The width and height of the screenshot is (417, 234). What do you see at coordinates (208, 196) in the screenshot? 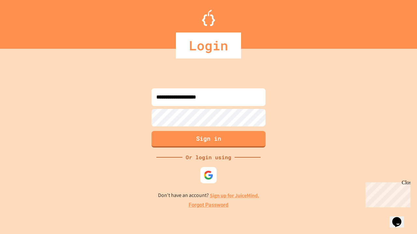
I see `p: Don't have an account?` at bounding box center [208, 196].